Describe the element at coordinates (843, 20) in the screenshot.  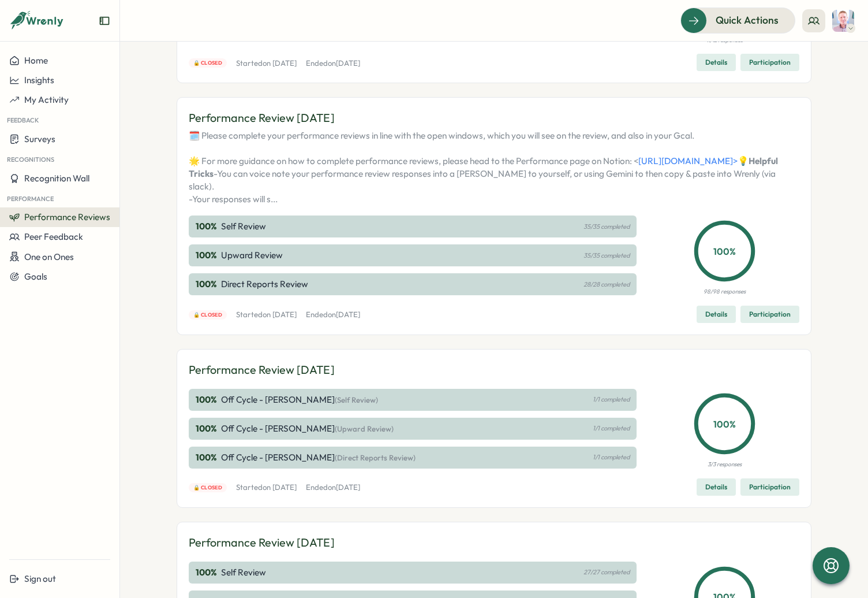
I see `button: Martyn Fagg` at that location.